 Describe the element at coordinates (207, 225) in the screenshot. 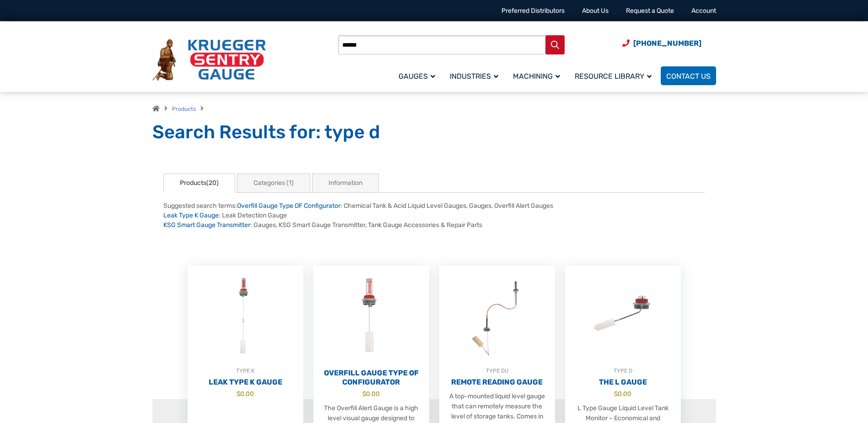

I see `a: KSG Smart Gauge Transmitter` at that location.